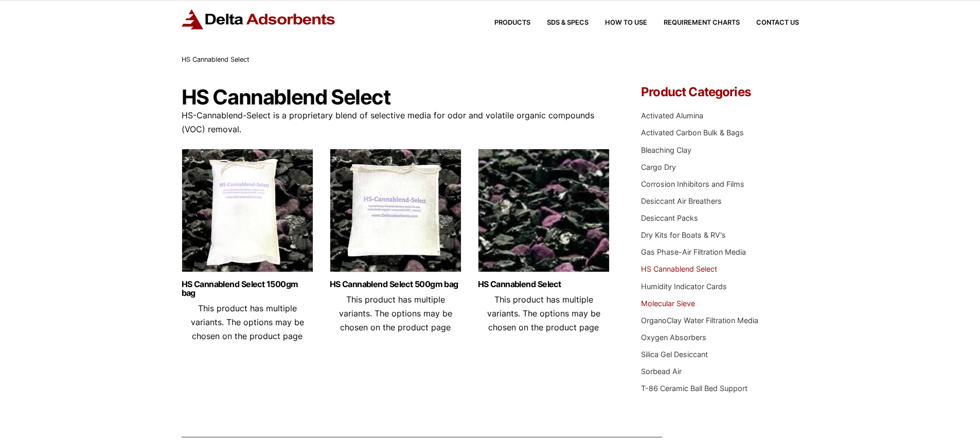 This screenshot has height=442, width=980. Describe the element at coordinates (259, 19) in the screenshot. I see `a: Delta Adsorbents` at that location.